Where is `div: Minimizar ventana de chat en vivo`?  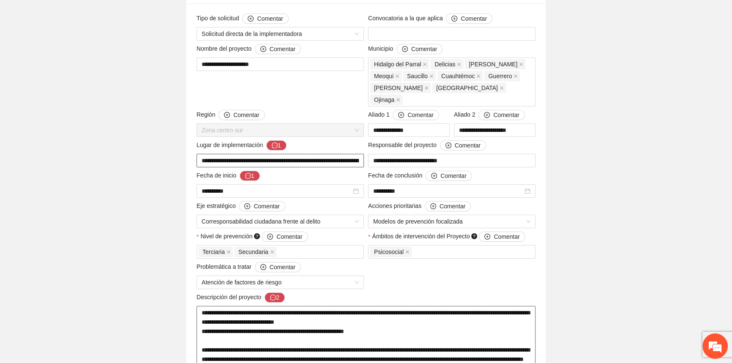
div: Minimizar ventana de chat en vivo is located at coordinates (149, 14).